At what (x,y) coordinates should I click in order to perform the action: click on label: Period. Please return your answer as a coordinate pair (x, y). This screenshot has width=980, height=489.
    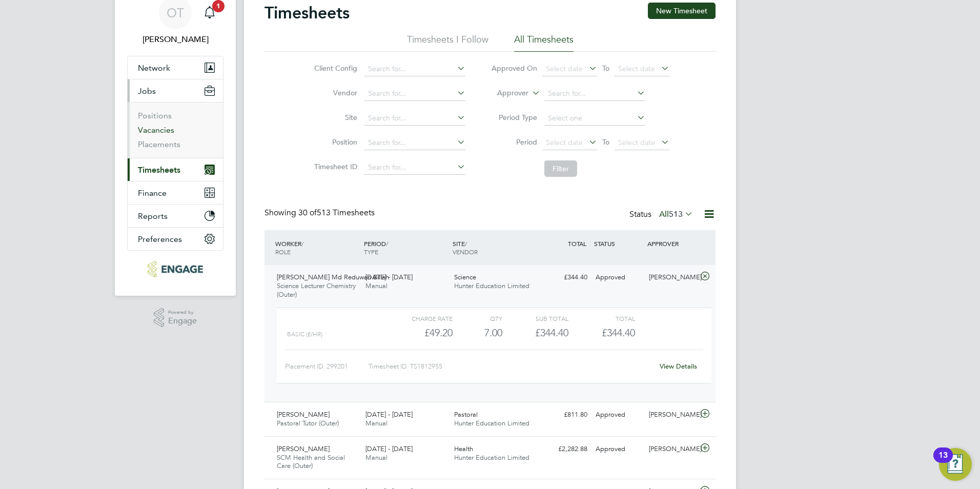
    Looking at the image, I should click on (515, 142).